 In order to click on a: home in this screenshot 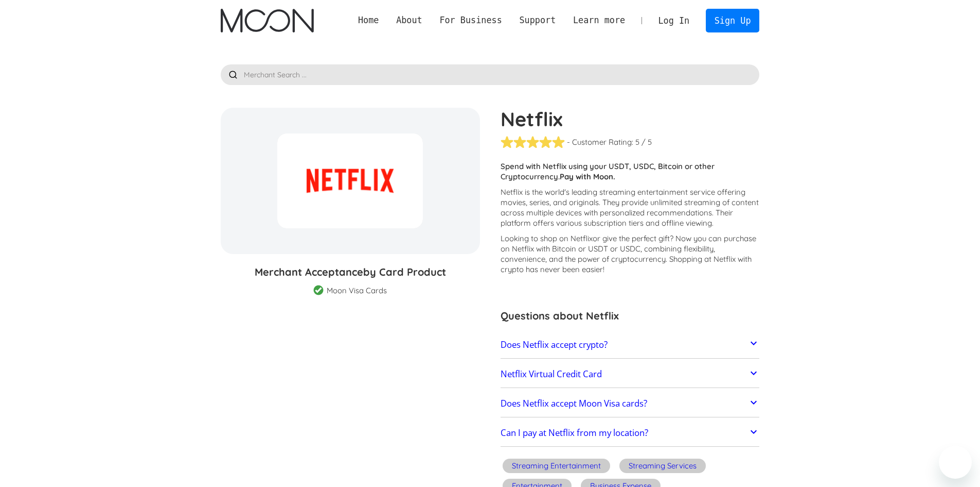, I will do `click(267, 21)`.